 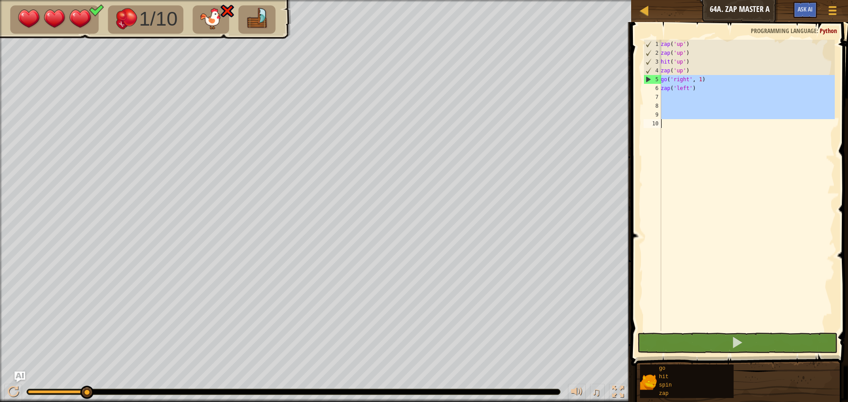 I want to click on button: Adjust volume, so click(x=577, y=393).